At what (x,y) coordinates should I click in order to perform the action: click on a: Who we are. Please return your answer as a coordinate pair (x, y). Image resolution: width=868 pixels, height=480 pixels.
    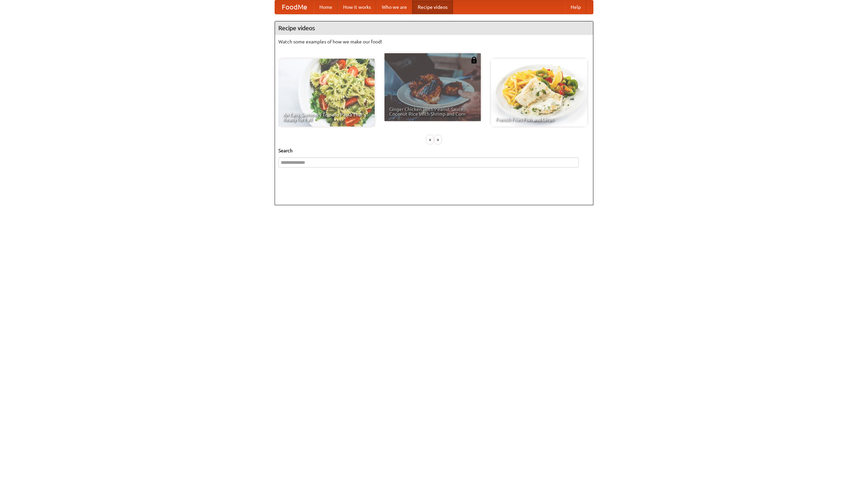
    Looking at the image, I should click on (394, 7).